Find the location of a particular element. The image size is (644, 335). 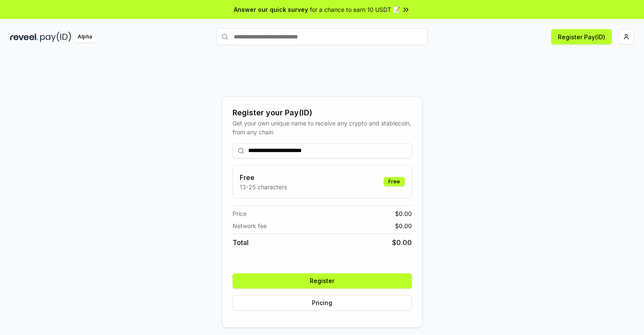

button: Pricing is located at coordinates (322, 303).